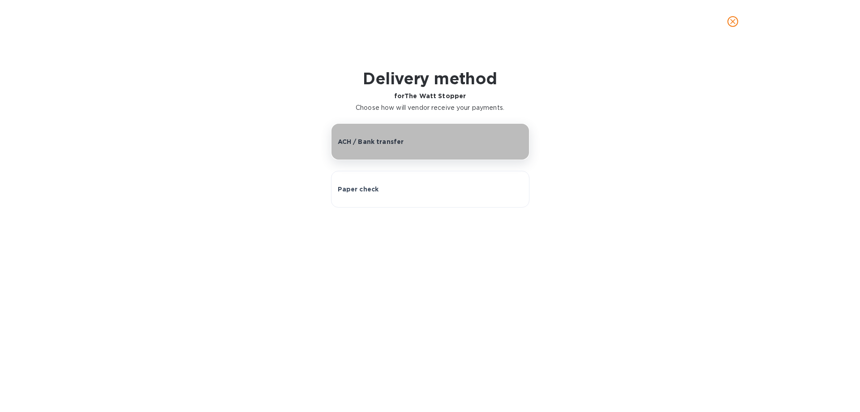  Describe the element at coordinates (430, 142) in the screenshot. I see `button: ACH / Bank transfer` at that location.